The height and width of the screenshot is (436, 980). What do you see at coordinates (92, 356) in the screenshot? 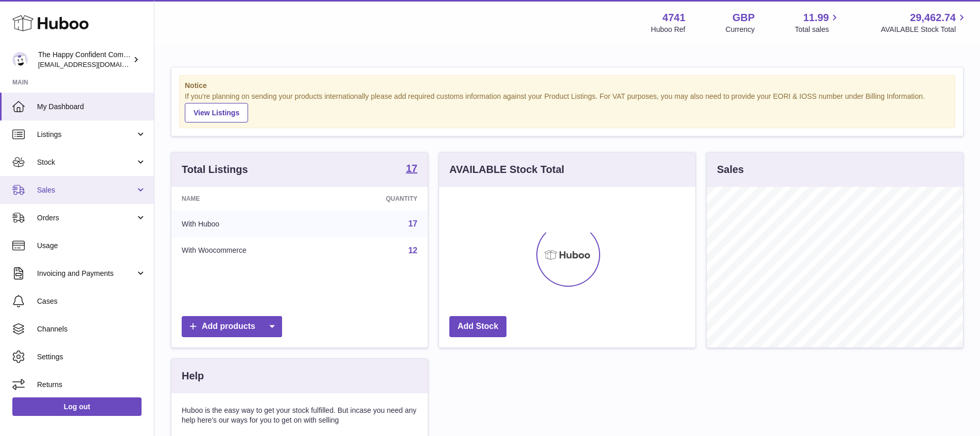
I see `span: Settings` at bounding box center [92, 356].